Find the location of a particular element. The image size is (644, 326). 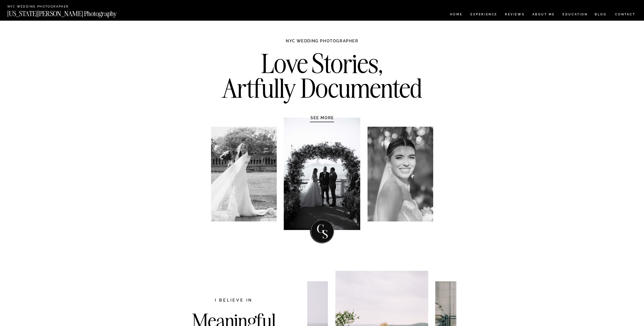

h1: SEE MORE is located at coordinates (322, 118).